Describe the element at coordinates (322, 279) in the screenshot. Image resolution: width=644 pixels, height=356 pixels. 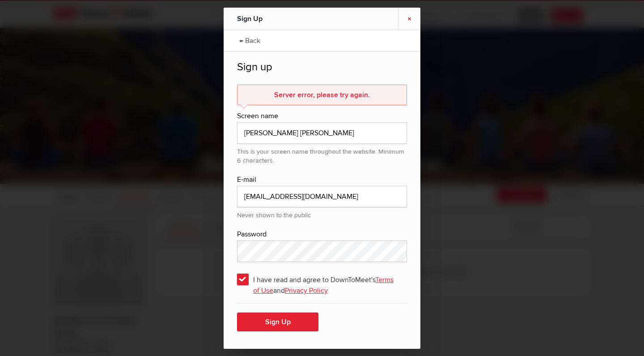
I see `span: I have read and agree to DownToMeet's and` at that location.